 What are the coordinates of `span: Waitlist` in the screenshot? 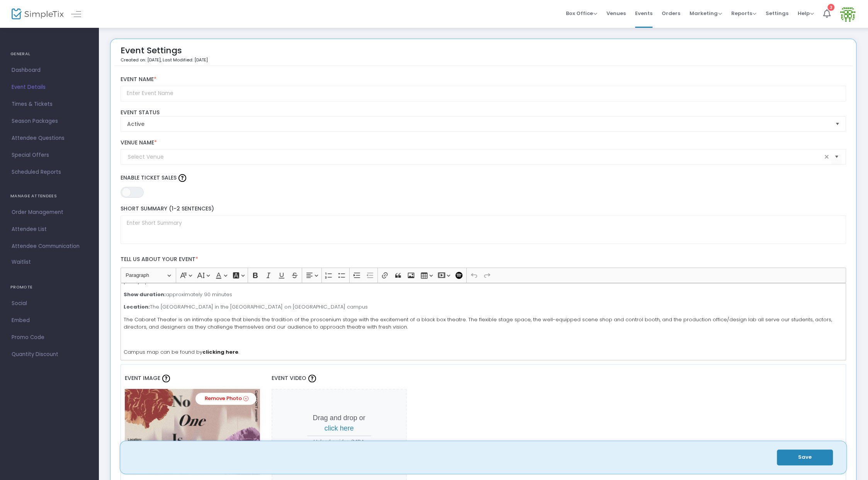 It's located at (21, 262).